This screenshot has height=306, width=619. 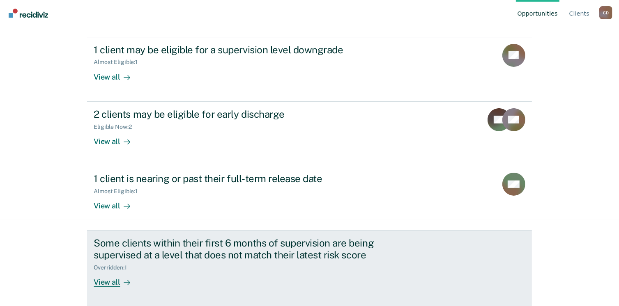 What do you see at coordinates (309, 69) in the screenshot?
I see `a: 1 client may be eligible for a supervision level downgradeAlmost Eligible:1View all` at bounding box center [309, 69].